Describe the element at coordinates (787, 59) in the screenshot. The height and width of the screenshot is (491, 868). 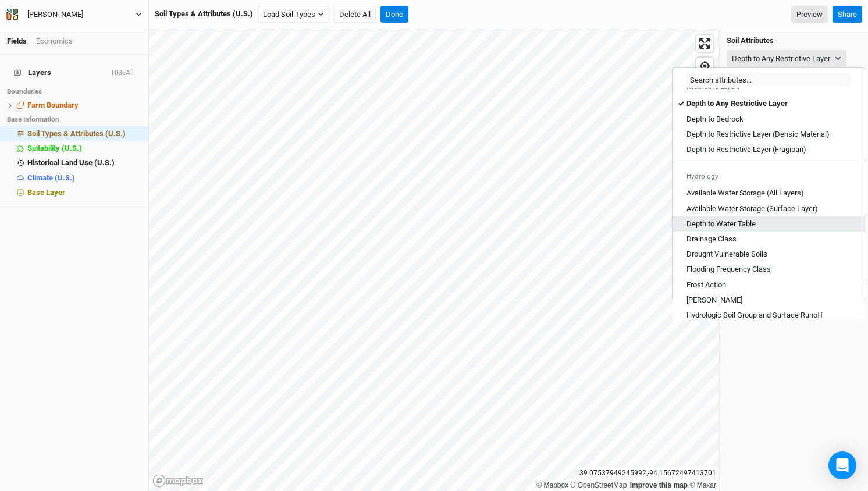
I see `button: Depth to Any Restrictive Layer` at that location.